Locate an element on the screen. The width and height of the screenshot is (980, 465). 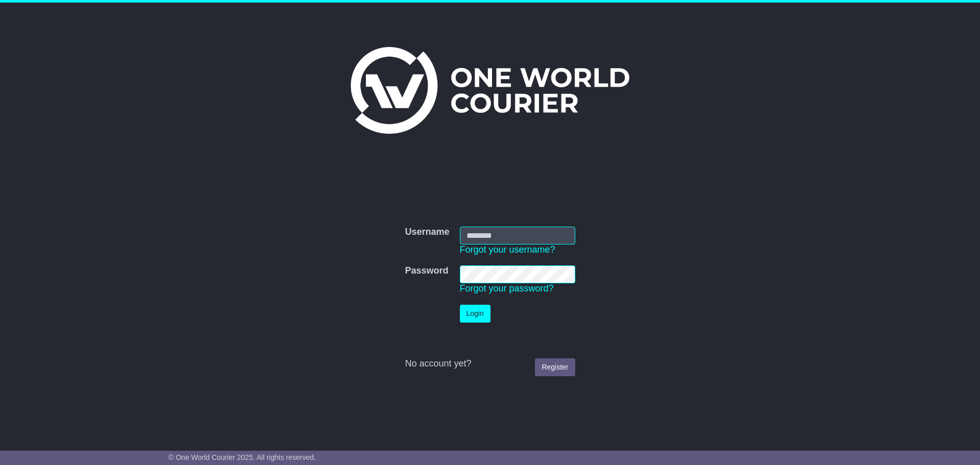
button: Login is located at coordinates (475, 313).